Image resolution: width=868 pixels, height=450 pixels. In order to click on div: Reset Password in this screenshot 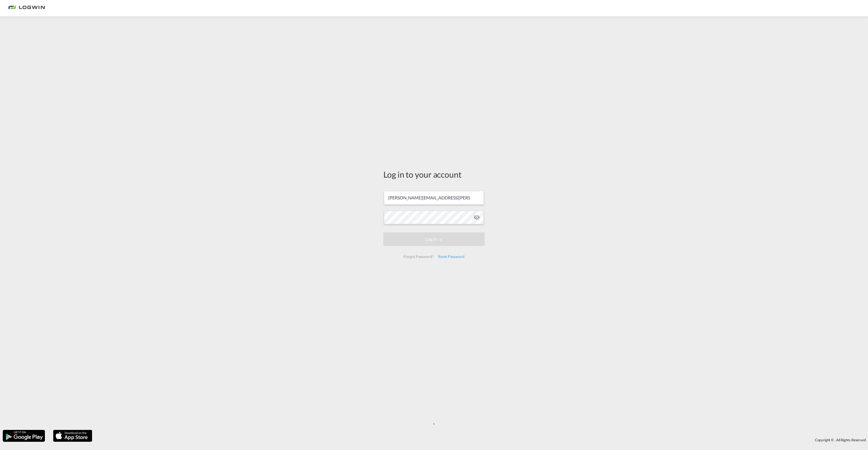, I will do `click(451, 256)`.